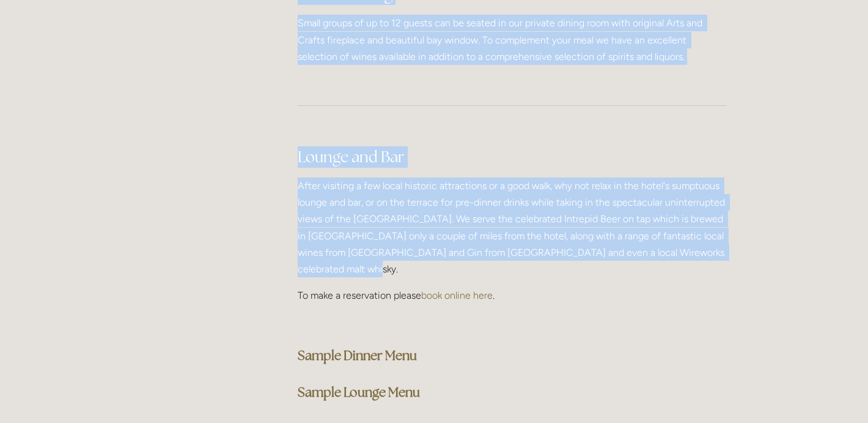  I want to click on strong: Sample Lounge Menu, so click(359, 392).